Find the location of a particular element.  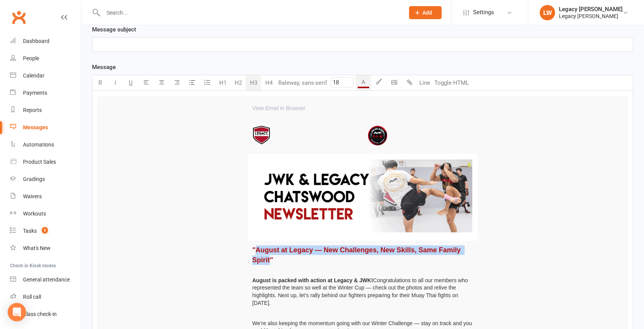

a: Messages is located at coordinates (45, 127).